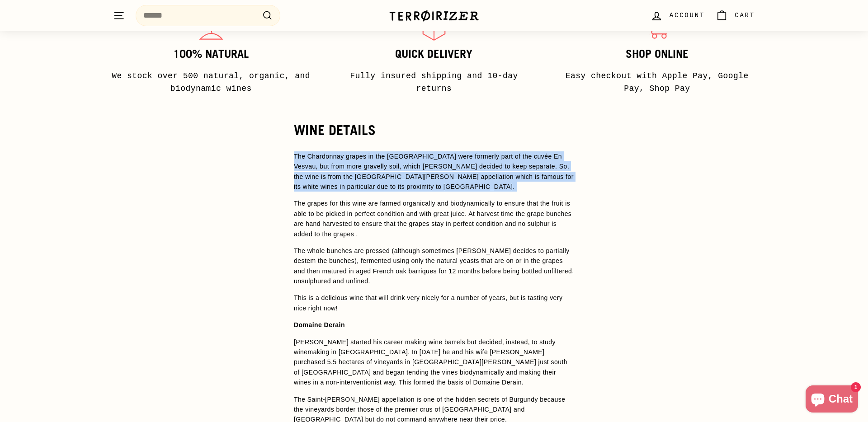  What do you see at coordinates (735, 16) in the screenshot?
I see `a: Cart` at bounding box center [735, 16].